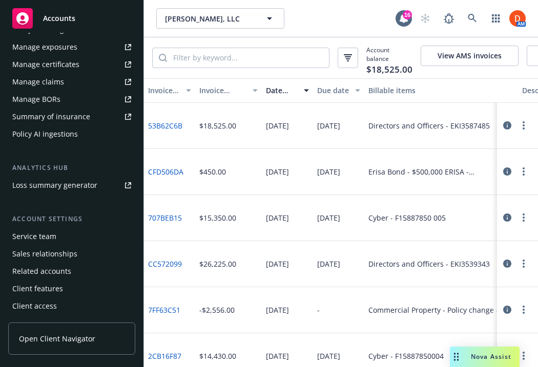 The height and width of the screenshot is (367, 538). I want to click on a: Manage BORs, so click(72, 99).